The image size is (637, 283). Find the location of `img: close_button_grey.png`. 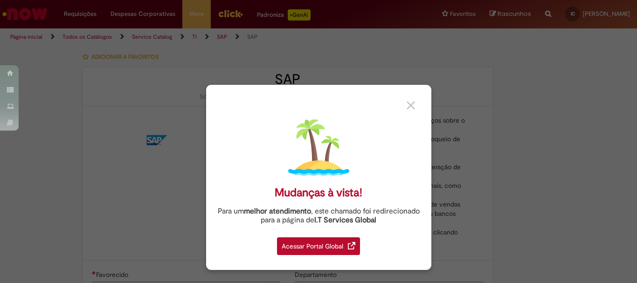

img: close_button_grey.png is located at coordinates (411, 105).